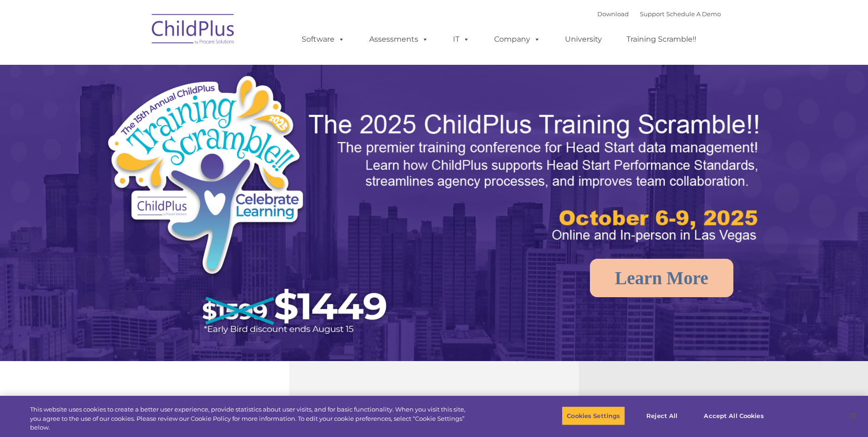  I want to click on span: Phone number, so click(148, 102).